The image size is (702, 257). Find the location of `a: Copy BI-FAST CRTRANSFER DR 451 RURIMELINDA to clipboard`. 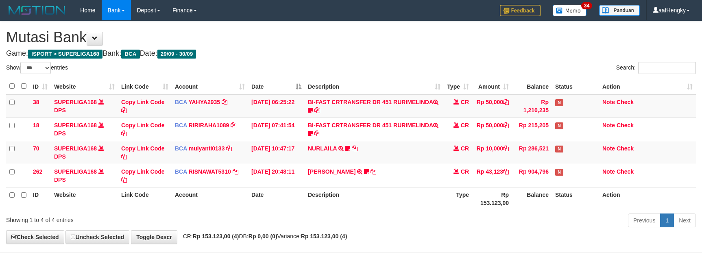

a: Copy BI-FAST CRTRANSFER DR 451 RURIMELINDA to clipboard is located at coordinates (317, 133).